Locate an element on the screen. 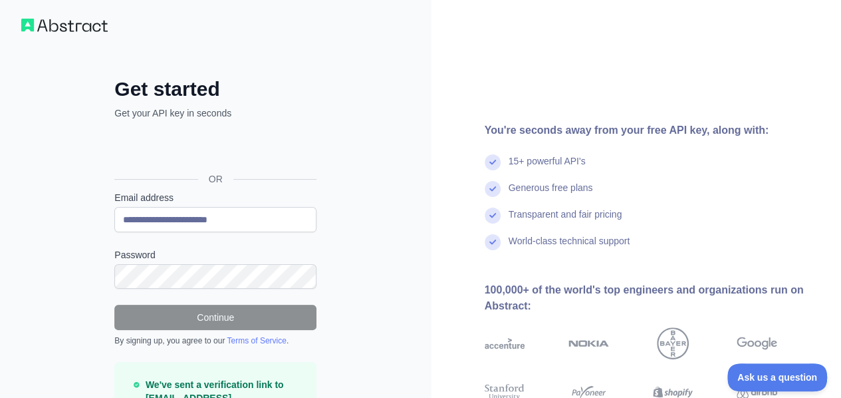 This screenshot has height=398, width=841. div: Generous free plans is located at coordinates (551, 194).